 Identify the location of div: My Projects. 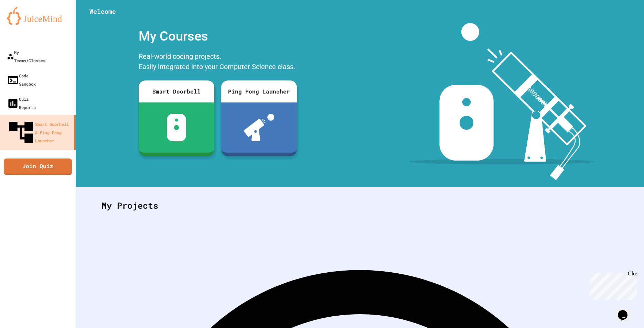
(360, 206).